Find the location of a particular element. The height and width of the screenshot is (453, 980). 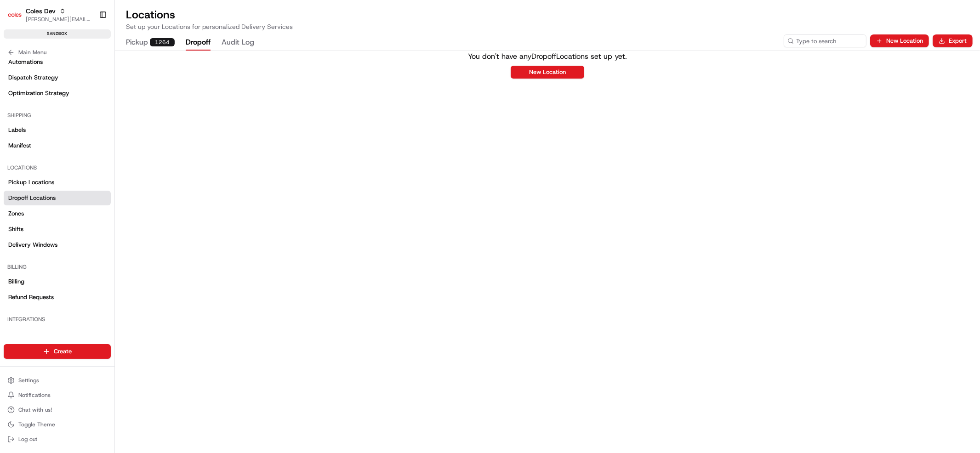

img: Coles Dev is located at coordinates (15, 15).